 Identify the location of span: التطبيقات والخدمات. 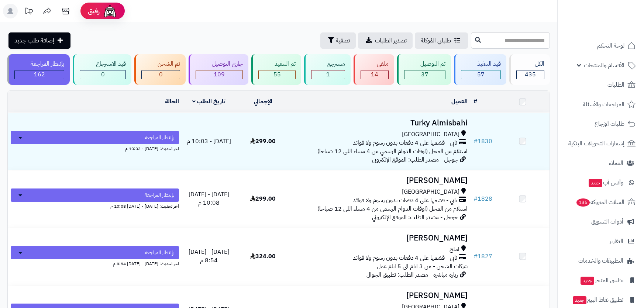
(601, 261).